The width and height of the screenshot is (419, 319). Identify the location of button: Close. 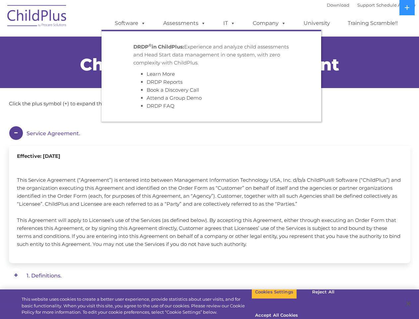
(409, 303).